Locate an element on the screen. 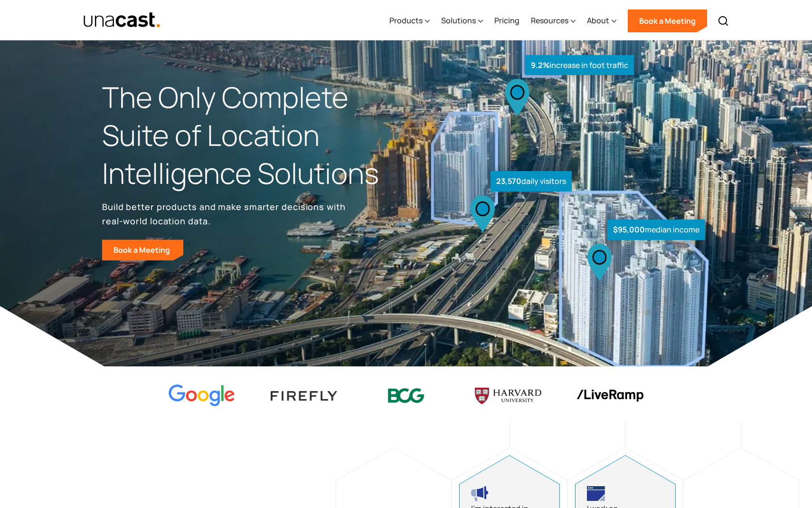  strong: $95,000 is located at coordinates (628, 229).